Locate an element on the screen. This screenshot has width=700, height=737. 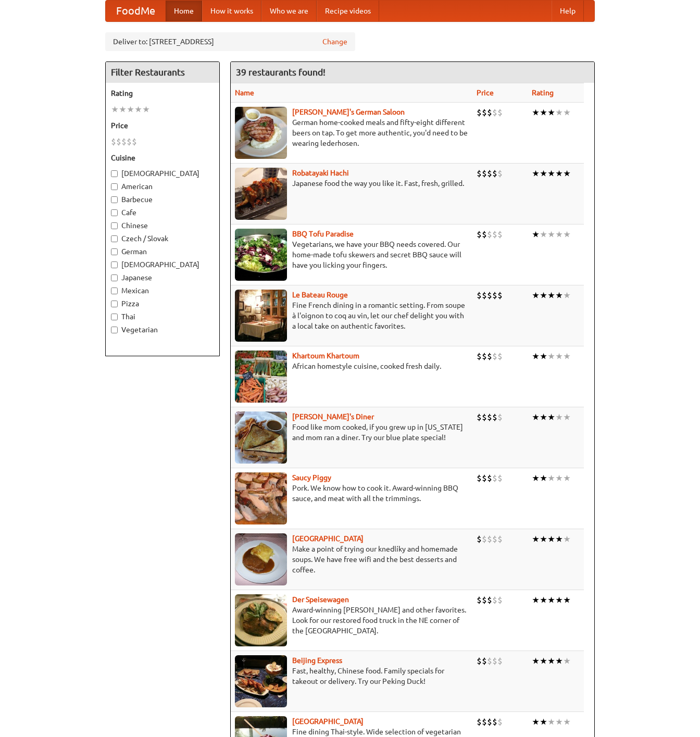
a: Change is located at coordinates (335, 42).